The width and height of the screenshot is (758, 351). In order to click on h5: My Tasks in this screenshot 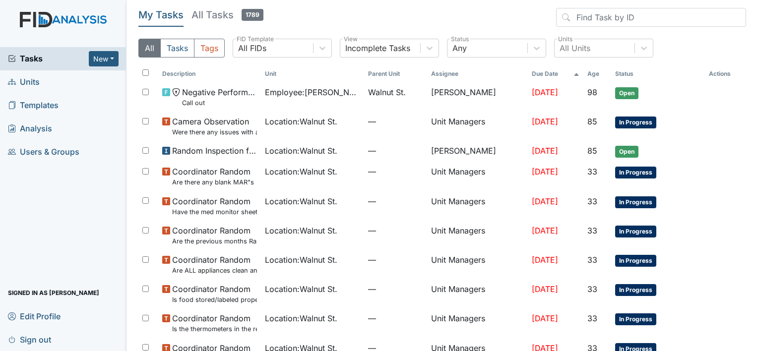, I will do `click(161, 15)`.